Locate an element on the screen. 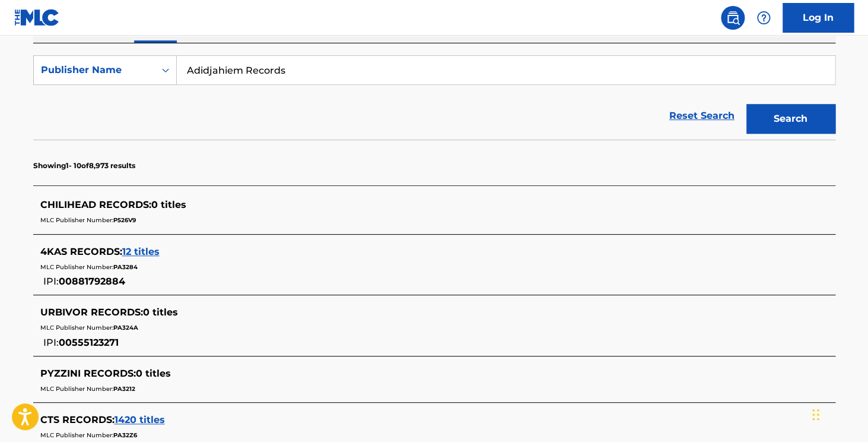 The image size is (868, 442). span: P526V9 is located at coordinates (125, 220).